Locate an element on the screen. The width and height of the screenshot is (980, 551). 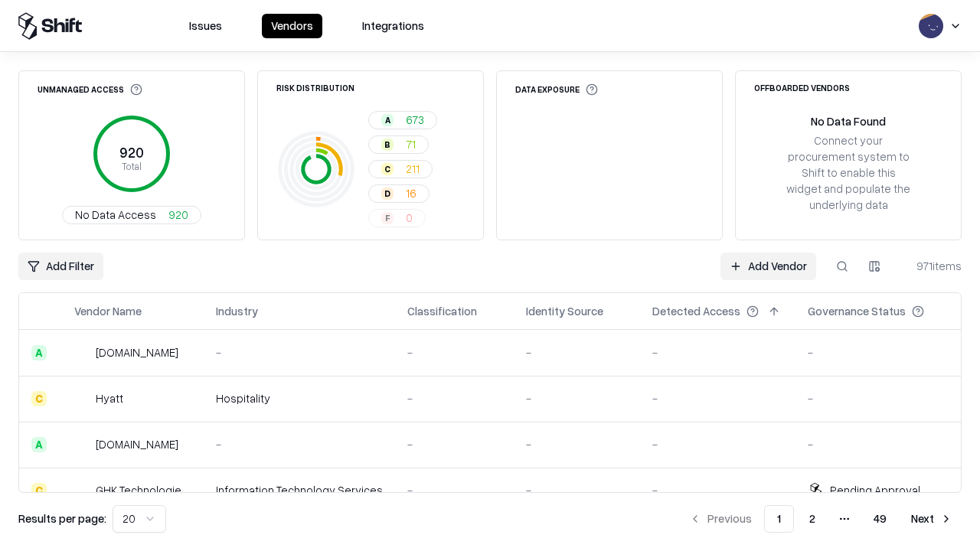
button: Next is located at coordinates (932, 519).